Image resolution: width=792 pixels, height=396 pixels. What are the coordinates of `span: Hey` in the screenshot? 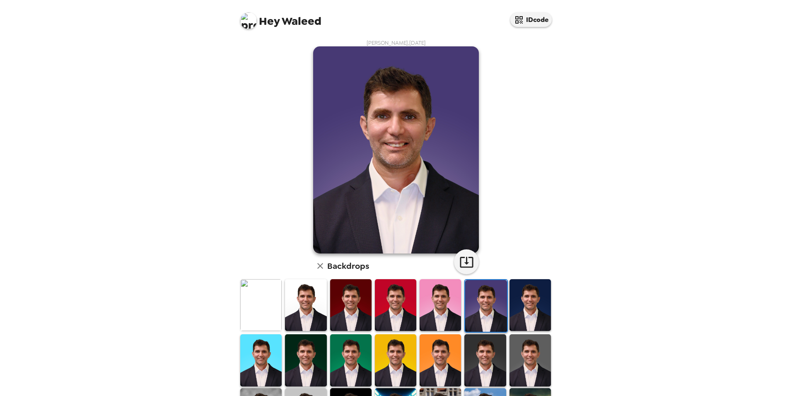 It's located at (269, 21).